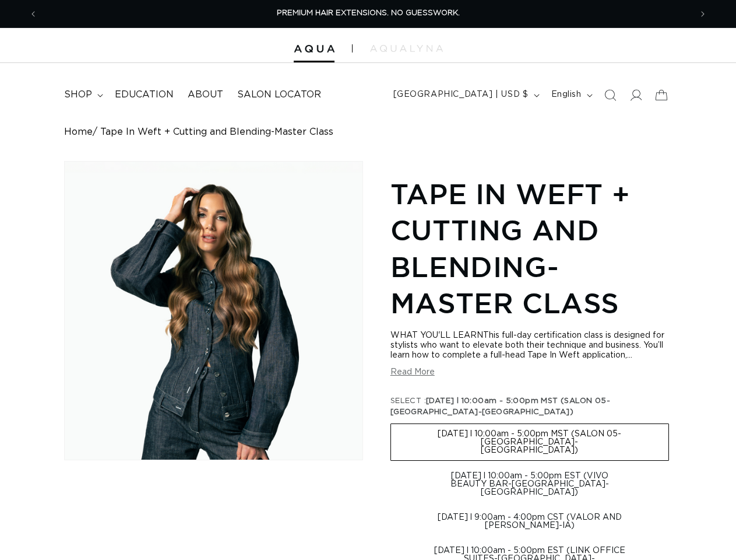  I want to click on summary: shop, so click(82, 95).